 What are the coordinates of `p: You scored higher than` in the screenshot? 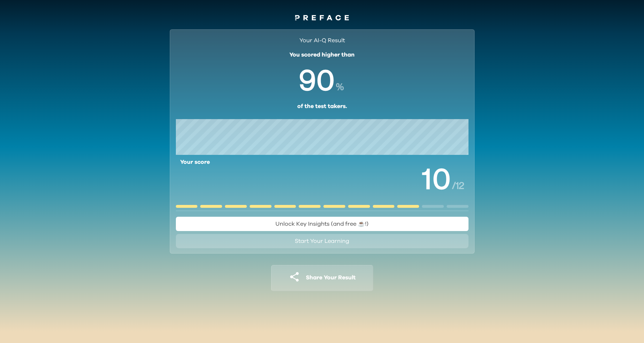 It's located at (322, 55).